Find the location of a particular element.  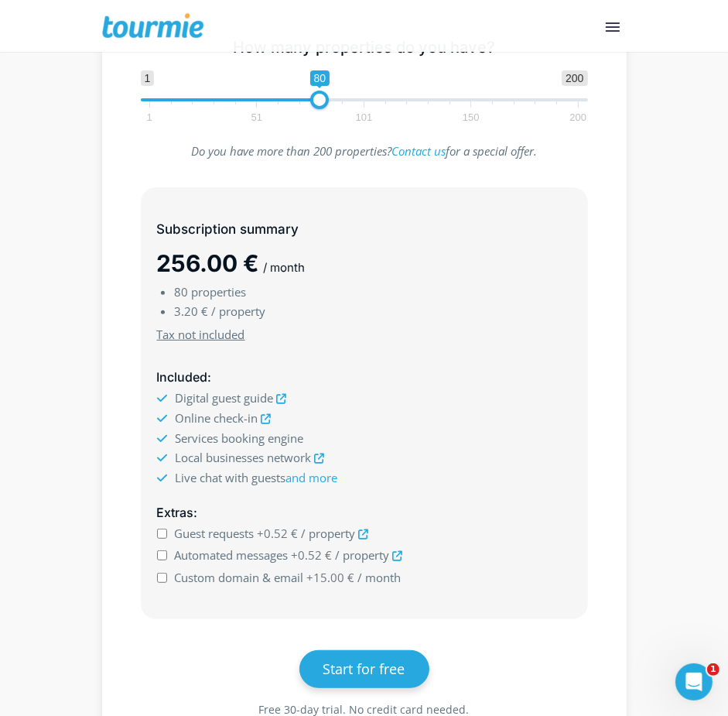

span: Digital guest guide is located at coordinates (225, 398).